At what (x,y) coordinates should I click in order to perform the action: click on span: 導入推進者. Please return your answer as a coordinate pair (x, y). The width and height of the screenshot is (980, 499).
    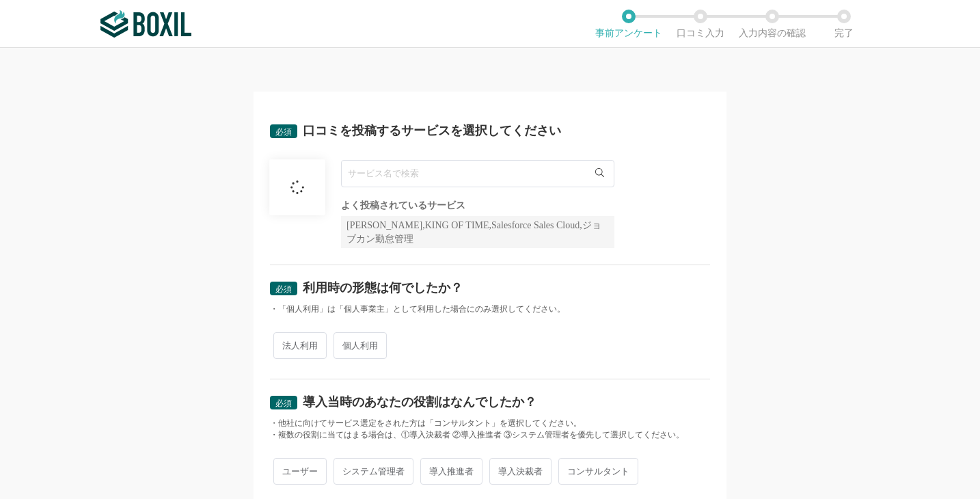
    Looking at the image, I should click on (451, 471).